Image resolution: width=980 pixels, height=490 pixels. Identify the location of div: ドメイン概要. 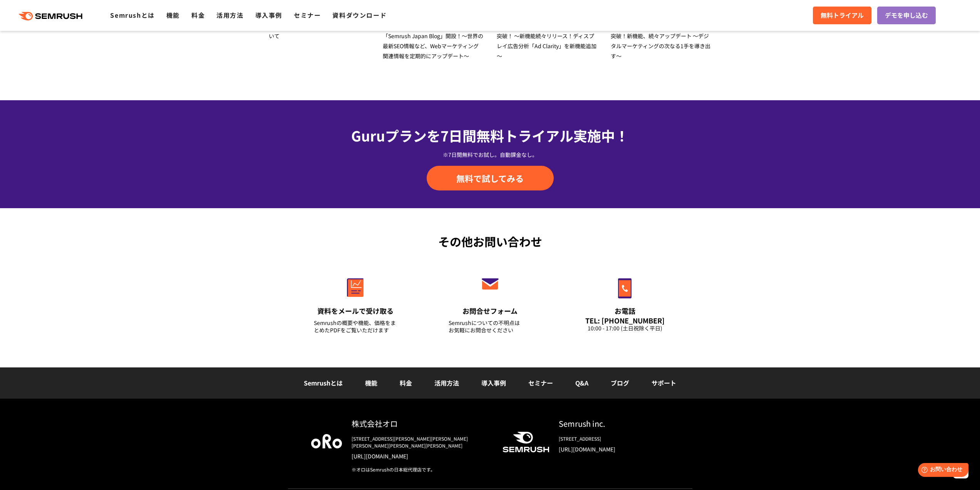
(49, 48).